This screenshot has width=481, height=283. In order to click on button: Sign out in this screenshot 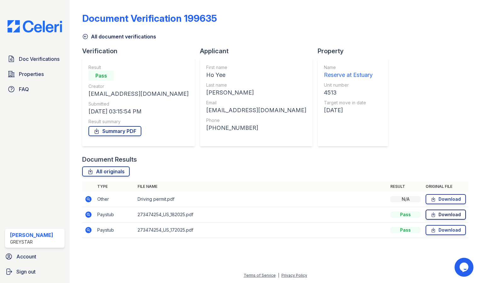, I will do `click(35, 271)`.